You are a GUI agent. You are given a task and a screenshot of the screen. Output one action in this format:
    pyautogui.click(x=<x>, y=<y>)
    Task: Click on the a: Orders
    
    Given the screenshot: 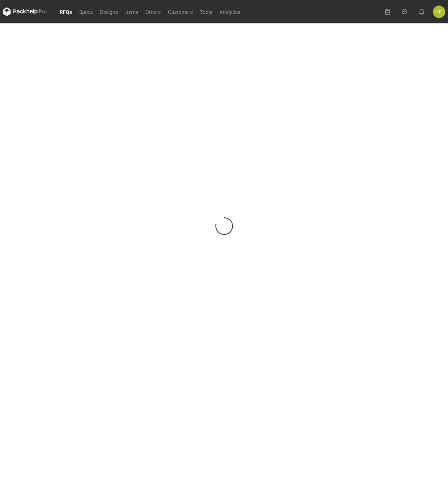 What is the action you would take?
    pyautogui.click(x=153, y=12)
    